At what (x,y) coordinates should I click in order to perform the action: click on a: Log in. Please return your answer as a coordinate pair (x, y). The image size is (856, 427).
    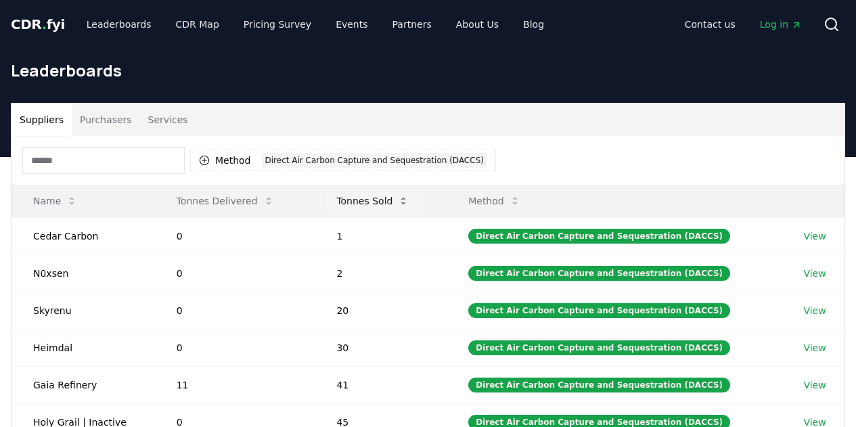
    Looking at the image, I should click on (781, 24).